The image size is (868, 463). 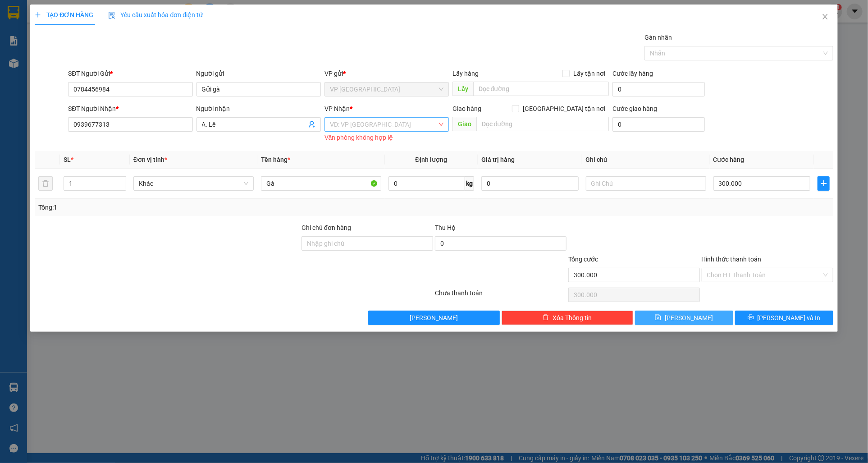 I want to click on span: user-add, so click(x=312, y=124).